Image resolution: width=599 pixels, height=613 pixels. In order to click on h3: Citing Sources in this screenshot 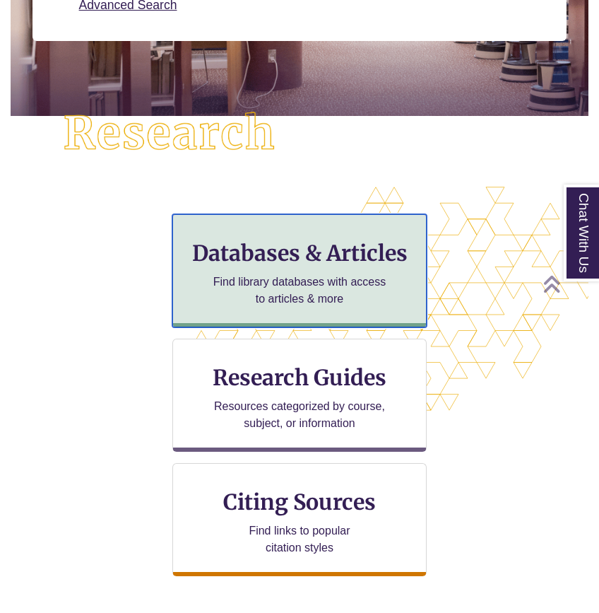, I will do `click(300, 502)`.